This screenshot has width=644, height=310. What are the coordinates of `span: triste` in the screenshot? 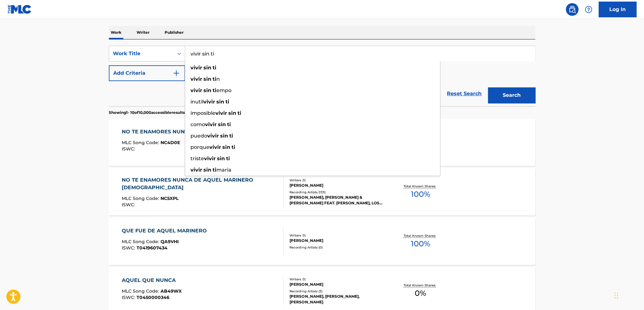 It's located at (197, 158).